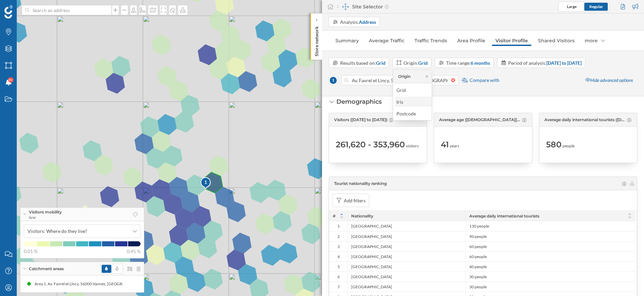 Image resolution: width=644 pixels, height=296 pixels. I want to click on span: Visitors mobility, so click(45, 212).